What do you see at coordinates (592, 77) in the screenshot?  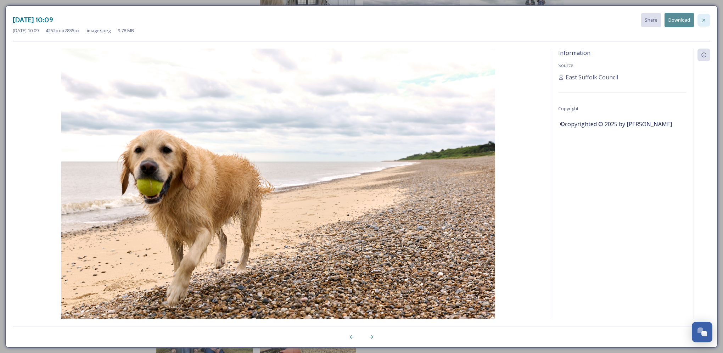 I see `span: East Suffolk Council` at bounding box center [592, 77].